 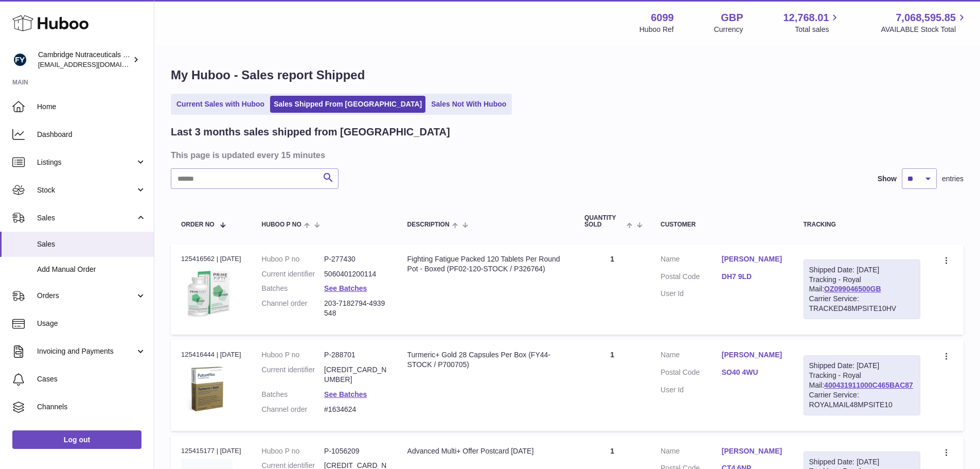 I want to click on img: $_57.JPG, so click(x=207, y=293).